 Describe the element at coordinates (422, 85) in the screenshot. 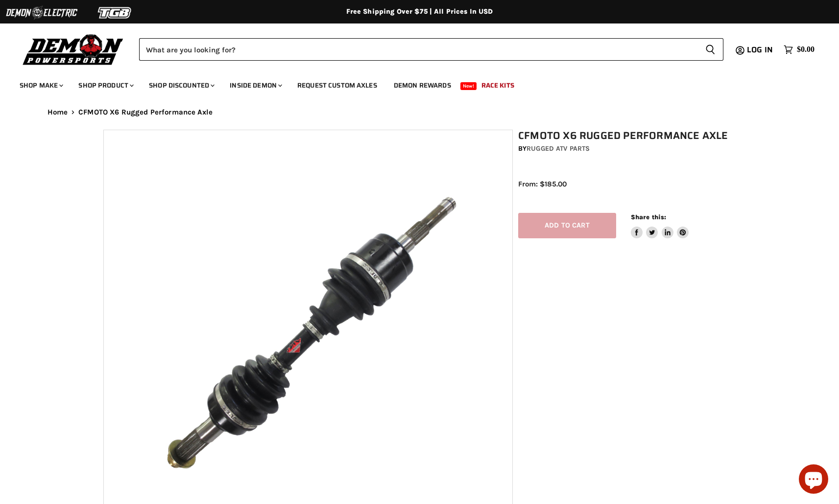

I see `a: Demon Rewards` at that location.